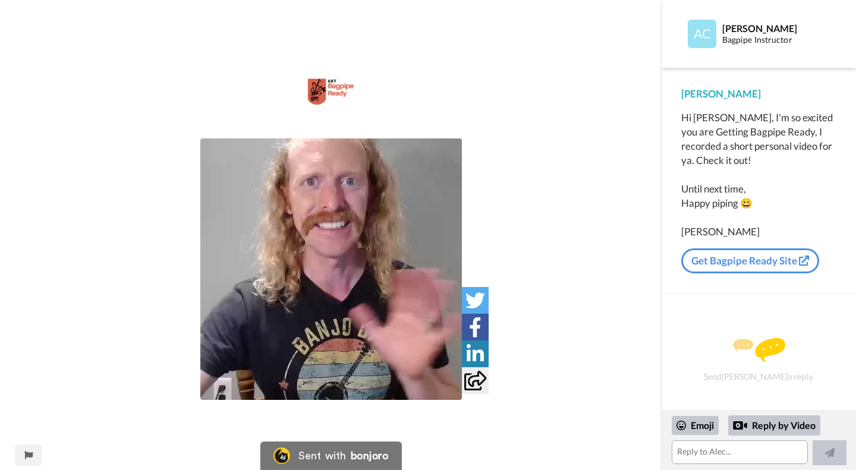 This screenshot has height=470, width=856. Describe the element at coordinates (702, 34) in the screenshot. I see `img: Profile Image` at that location.